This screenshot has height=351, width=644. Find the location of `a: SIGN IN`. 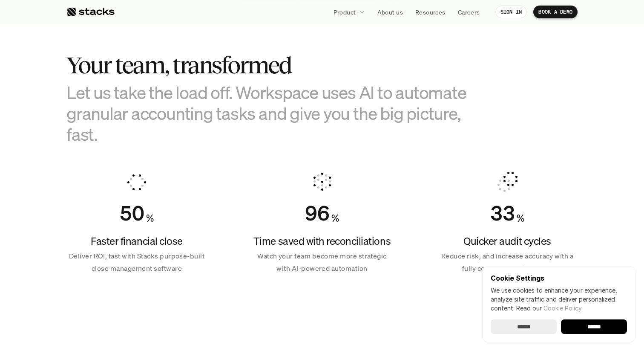

a: SIGN IN is located at coordinates (512, 12).